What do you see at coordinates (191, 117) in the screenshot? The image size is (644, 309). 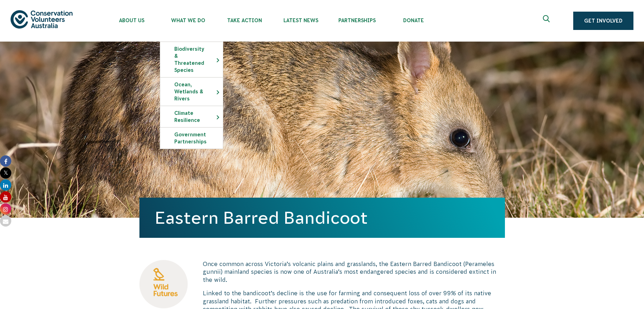 I see `a: Climate Resilience` at bounding box center [191, 117].